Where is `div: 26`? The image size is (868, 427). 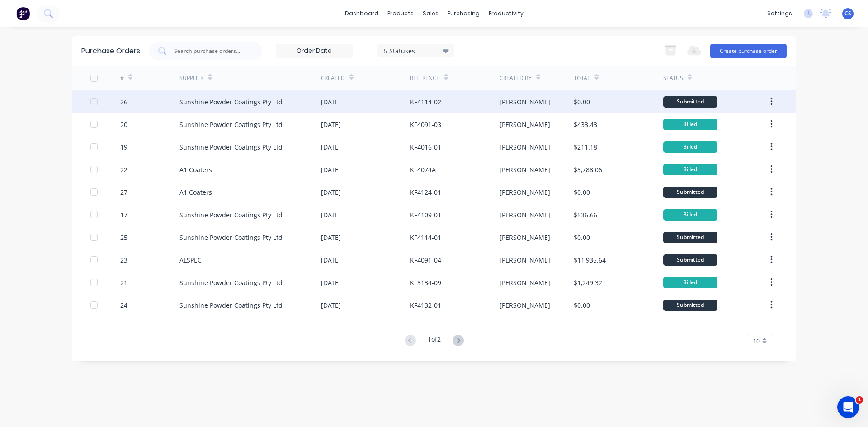 div: 26 is located at coordinates (124, 102).